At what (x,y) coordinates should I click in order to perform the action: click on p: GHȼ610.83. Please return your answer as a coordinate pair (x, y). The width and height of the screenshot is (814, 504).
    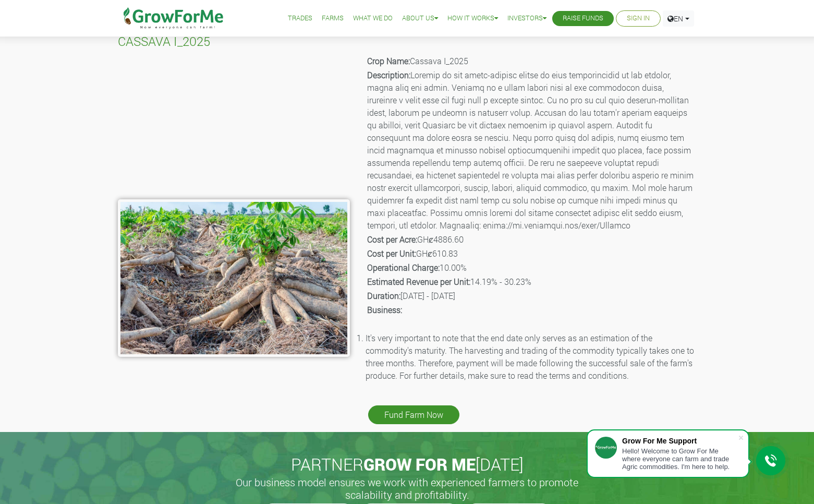
    Looking at the image, I should click on (531, 253).